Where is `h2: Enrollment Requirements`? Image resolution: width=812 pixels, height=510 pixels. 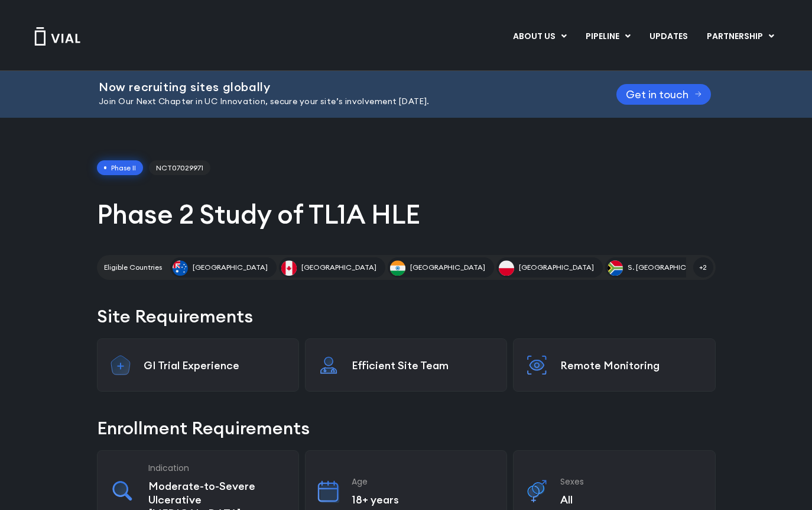 h2: Enrollment Requirements is located at coordinates (406, 428).